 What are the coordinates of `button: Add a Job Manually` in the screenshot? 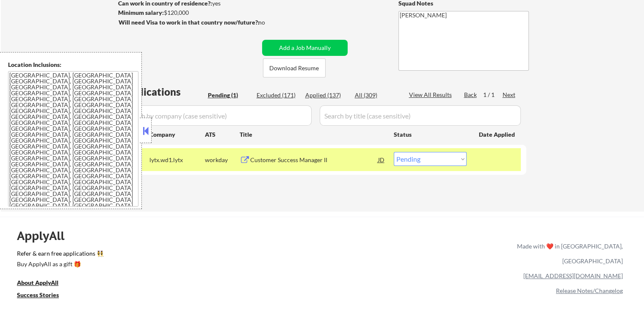 It's located at (305, 48).